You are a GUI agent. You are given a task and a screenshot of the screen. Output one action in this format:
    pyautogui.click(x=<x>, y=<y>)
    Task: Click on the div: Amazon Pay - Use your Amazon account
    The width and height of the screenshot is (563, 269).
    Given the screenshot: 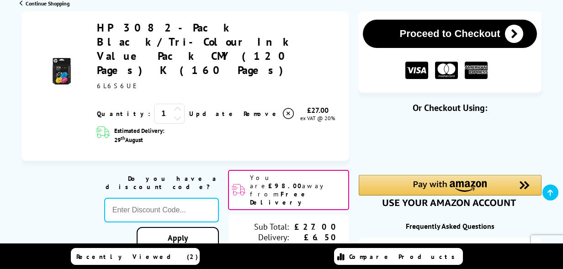 What is the action you would take?
    pyautogui.click(x=450, y=191)
    